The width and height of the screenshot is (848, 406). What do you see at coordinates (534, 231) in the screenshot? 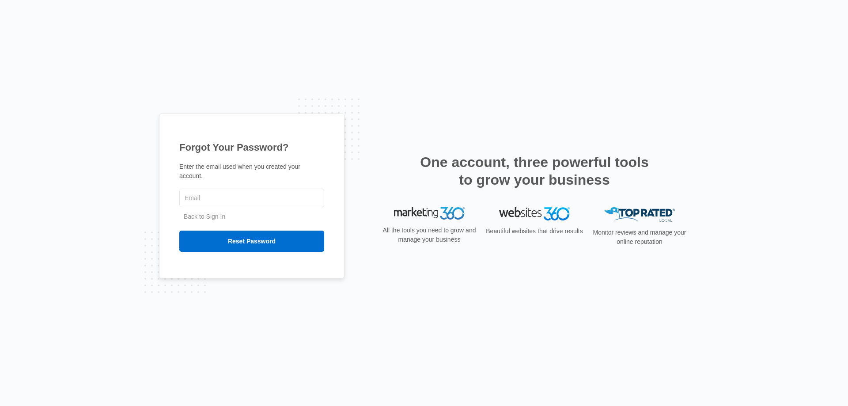
I see `p: Beautiful websites that drive results` at bounding box center [534, 231].